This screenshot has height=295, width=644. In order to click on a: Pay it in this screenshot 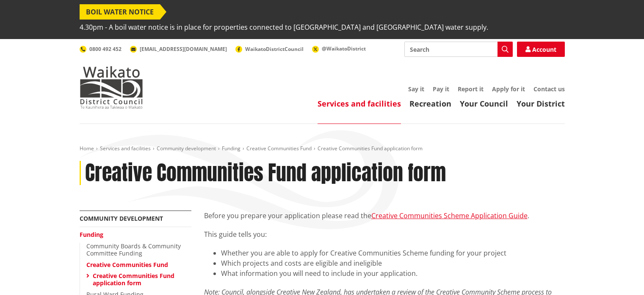, I will do `click(441, 89)`.